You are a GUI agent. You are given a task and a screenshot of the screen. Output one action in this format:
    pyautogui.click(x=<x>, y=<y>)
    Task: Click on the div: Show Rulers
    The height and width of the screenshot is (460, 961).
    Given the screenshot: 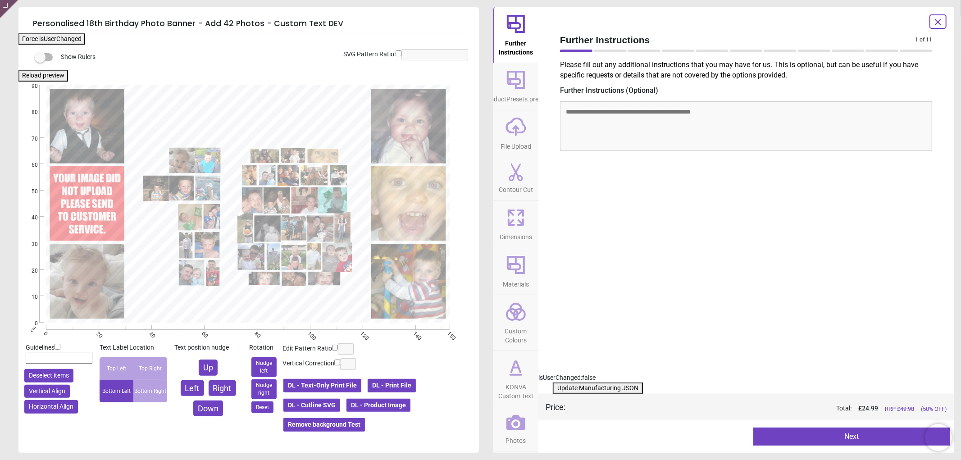 What is the action you would take?
    pyautogui.click(x=260, y=57)
    